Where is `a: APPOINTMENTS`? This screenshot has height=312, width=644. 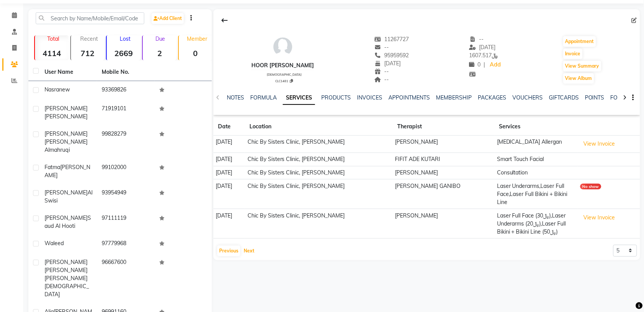 a: APPOINTMENTS is located at coordinates (409, 98).